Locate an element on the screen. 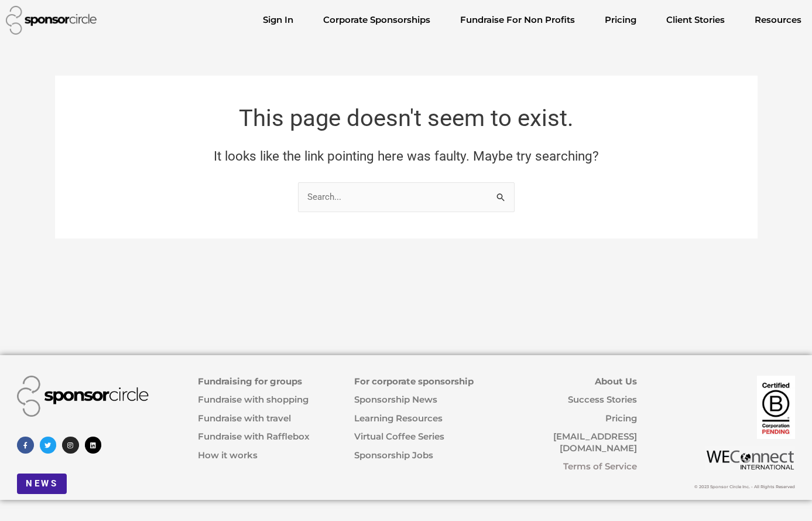 This screenshot has width=812, height=521. a: NEWS is located at coordinates (41, 484).